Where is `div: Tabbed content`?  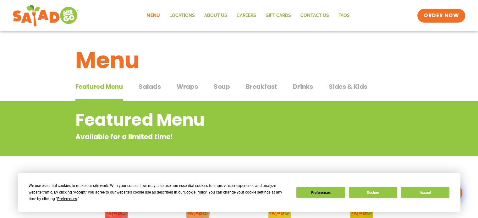
div: Tabbed content is located at coordinates (239, 90).